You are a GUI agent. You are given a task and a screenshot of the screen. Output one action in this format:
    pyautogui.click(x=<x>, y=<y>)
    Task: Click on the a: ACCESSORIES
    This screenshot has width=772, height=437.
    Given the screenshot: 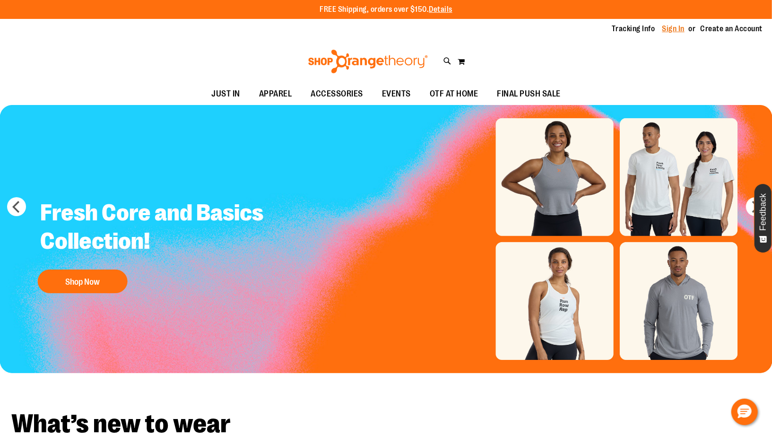 What is the action you would take?
    pyautogui.click(x=337, y=94)
    